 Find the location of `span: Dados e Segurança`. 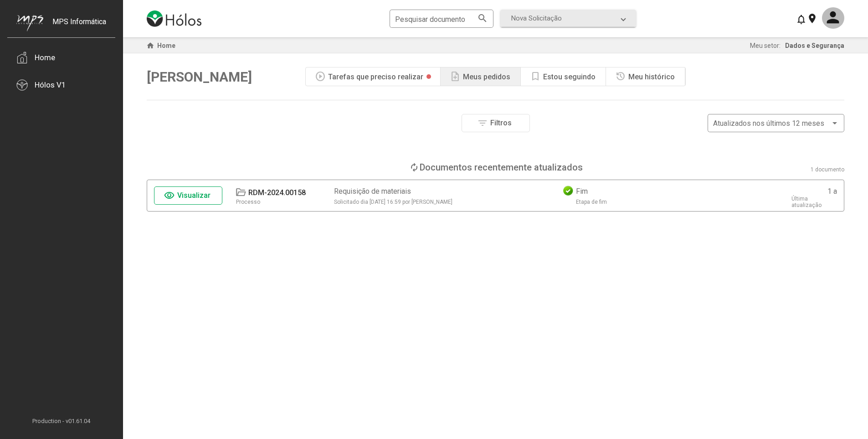

span: Dados e Segurança is located at coordinates (815, 46).